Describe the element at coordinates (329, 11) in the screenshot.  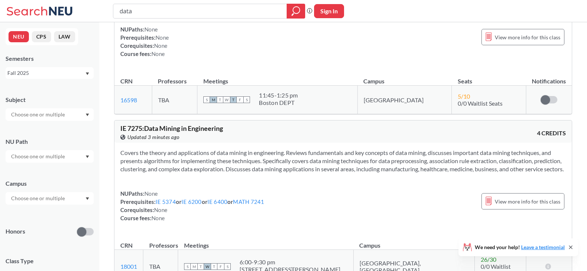
I see `button: Sign In` at that location.